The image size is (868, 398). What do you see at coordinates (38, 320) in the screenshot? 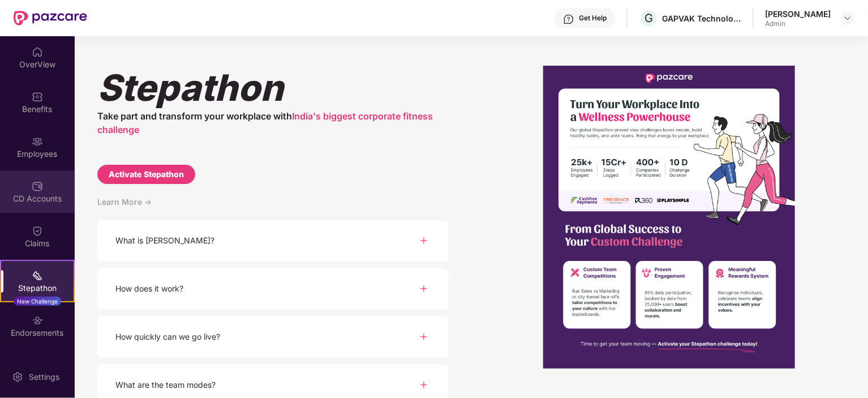
I see `img: svg+xml;base64,PHN2ZyBpZD0iRW5kb3JzZW1lbnRzIiB4bWxucz0iaHR0cDovL3d3dy53My5vcmcvMjAwMC9zdmciIHdpZH...` at bounding box center [38, 320].